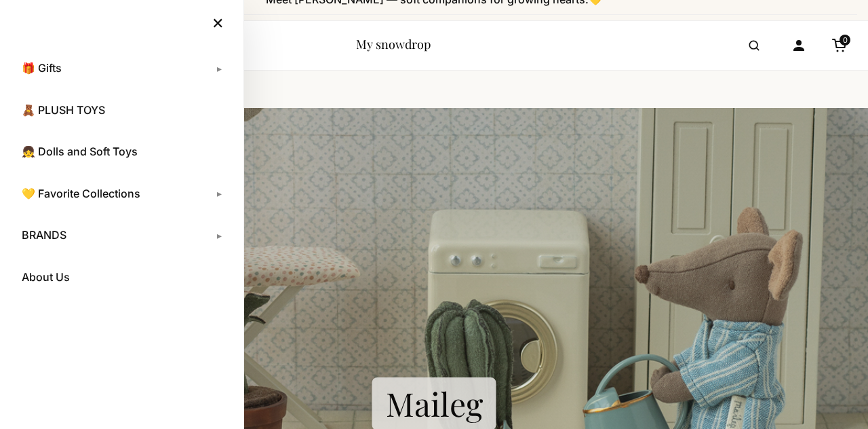 The width and height of the screenshot is (868, 429). I want to click on span: 0, so click(845, 40).